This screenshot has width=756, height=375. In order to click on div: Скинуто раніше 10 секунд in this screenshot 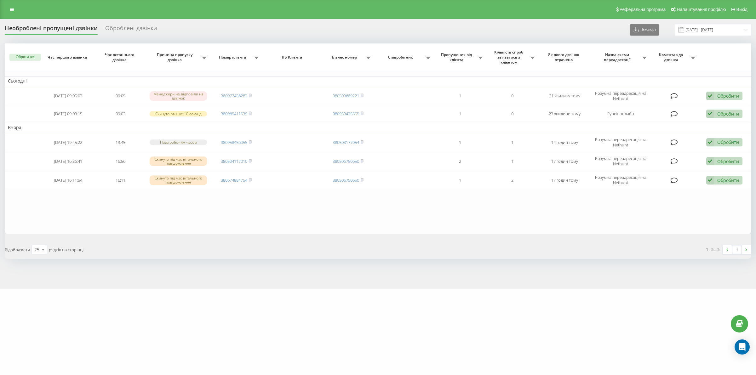, I will do `click(178, 114)`.